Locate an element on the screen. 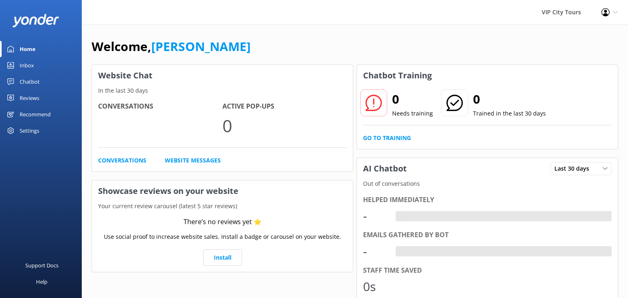 The height and width of the screenshot is (298, 628). img: yonder-white-logo.png is located at coordinates (36, 20).